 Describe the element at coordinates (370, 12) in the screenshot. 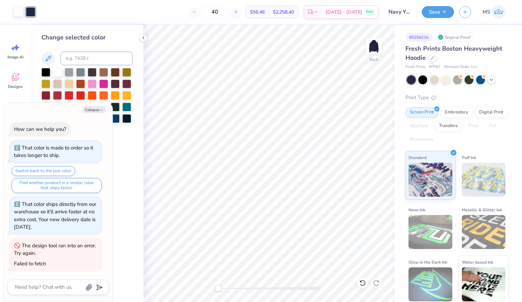

I see `span: Free` at that location.